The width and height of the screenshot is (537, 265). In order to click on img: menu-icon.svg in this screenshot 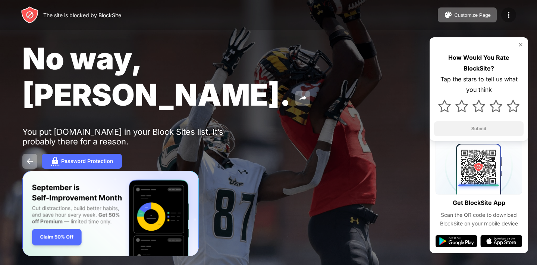, I will do `click(509, 15)`.